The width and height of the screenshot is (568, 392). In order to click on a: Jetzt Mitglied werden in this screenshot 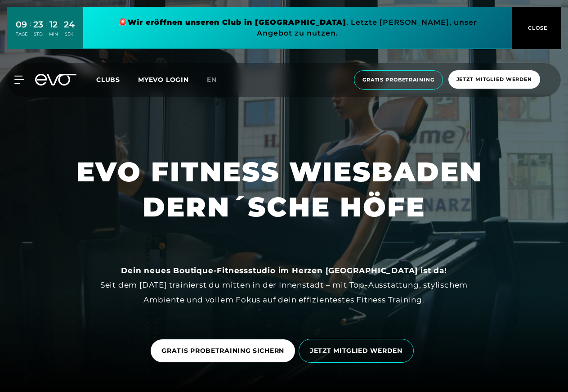, I will do `click(494, 80)`.